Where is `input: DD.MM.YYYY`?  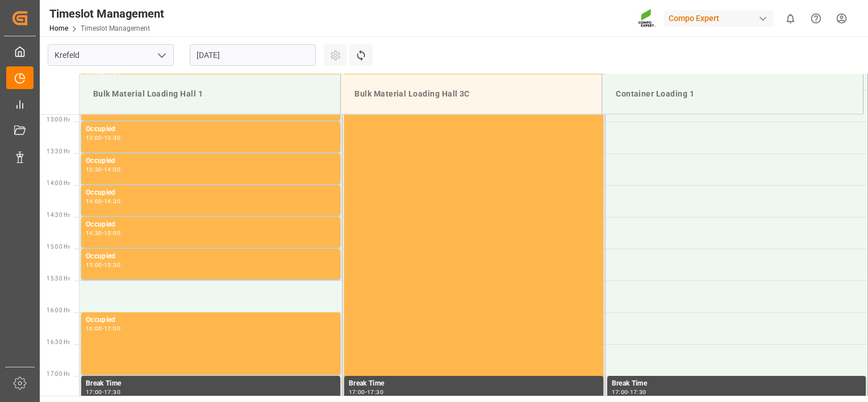
input: DD.MM.YYYY is located at coordinates (253, 55).